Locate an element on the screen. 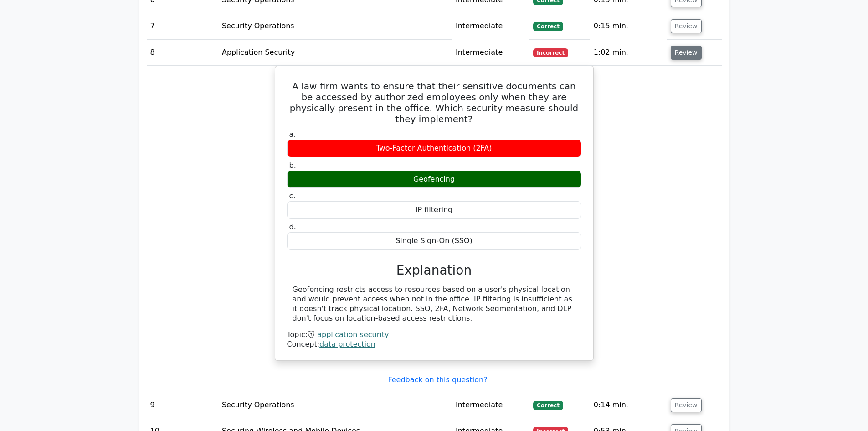 The width and height of the screenshot is (868, 431). div: Geofencing is located at coordinates (434, 180).